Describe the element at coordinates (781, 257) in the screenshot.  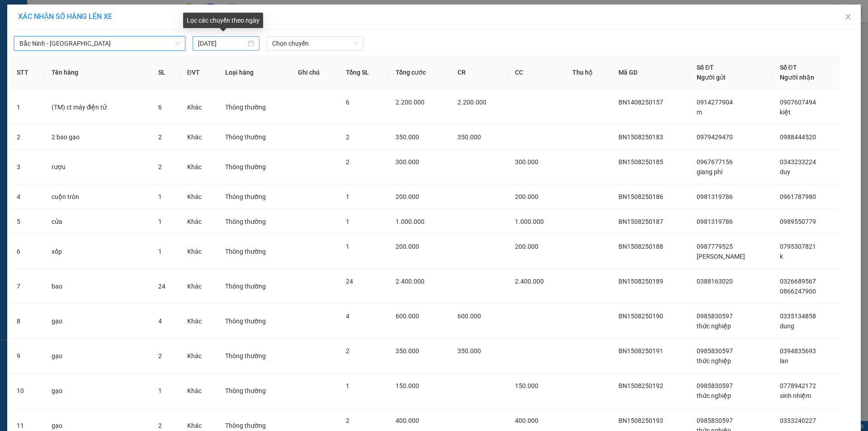
I see `span: k` at that location.